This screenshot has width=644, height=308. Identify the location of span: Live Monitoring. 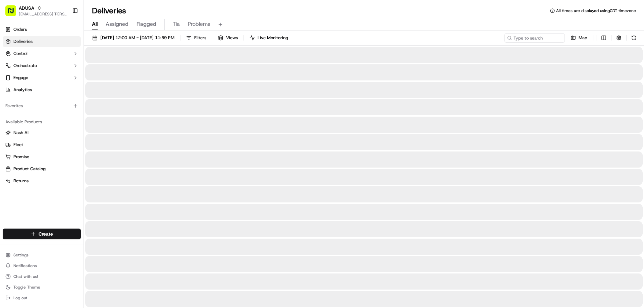
(273, 38).